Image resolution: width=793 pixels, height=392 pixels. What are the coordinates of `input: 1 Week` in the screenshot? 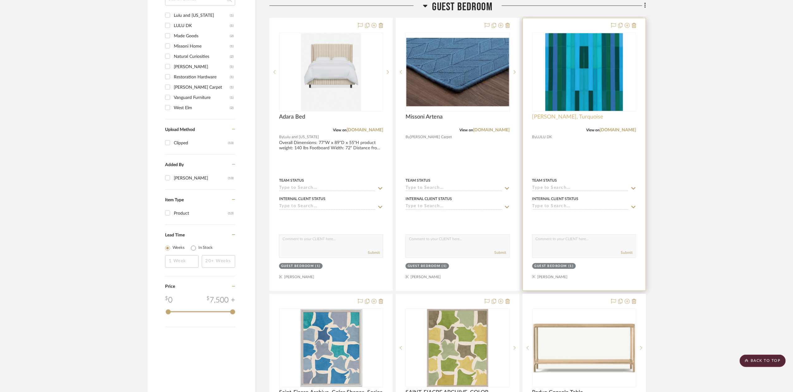 It's located at (182, 262).